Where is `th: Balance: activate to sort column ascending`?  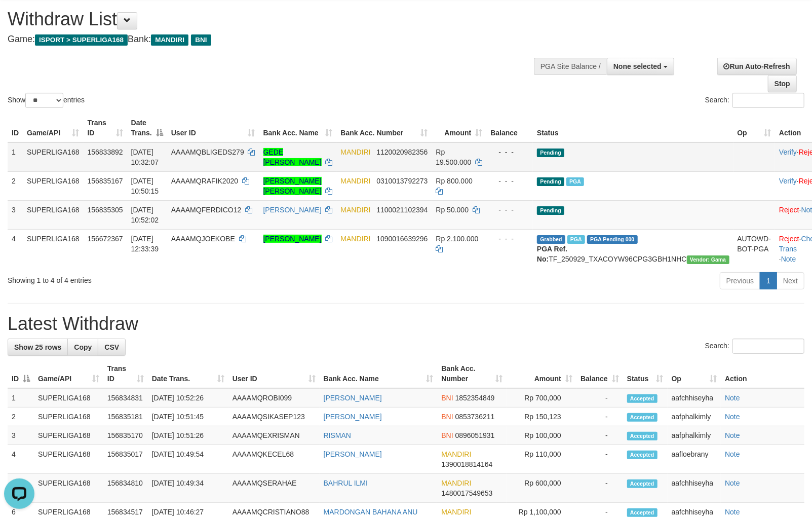 th: Balance: activate to sort column ascending is located at coordinates (600, 374).